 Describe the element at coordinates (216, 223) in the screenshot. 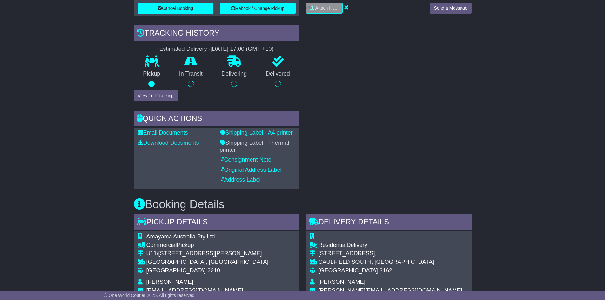

I see `div: Pickup Details` at that location.